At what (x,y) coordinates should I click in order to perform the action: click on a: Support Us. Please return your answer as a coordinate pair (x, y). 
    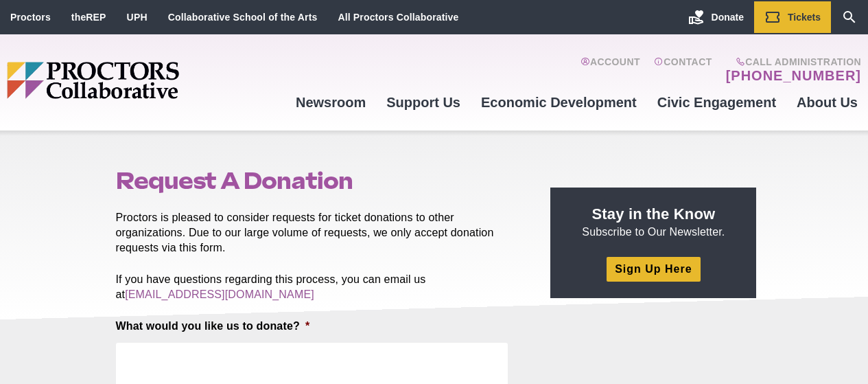
    Looking at the image, I should click on (423, 102).